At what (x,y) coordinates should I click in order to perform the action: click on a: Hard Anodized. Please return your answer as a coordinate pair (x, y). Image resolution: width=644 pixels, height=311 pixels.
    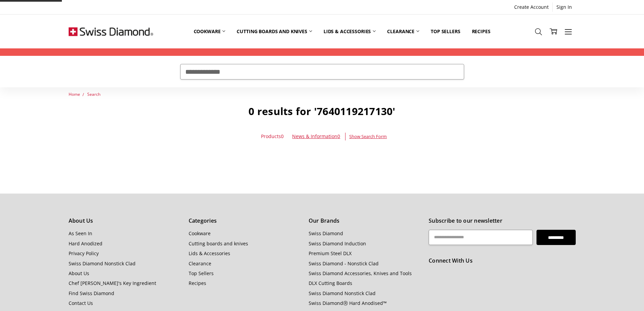
    Looking at the image, I should click on (85, 243).